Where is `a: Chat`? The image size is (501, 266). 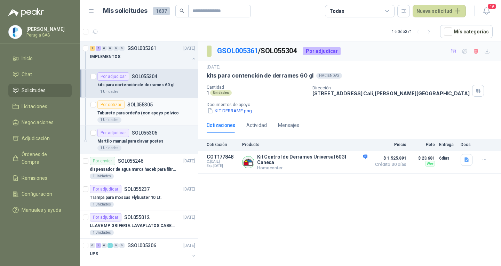 a: Chat is located at coordinates (40, 74).